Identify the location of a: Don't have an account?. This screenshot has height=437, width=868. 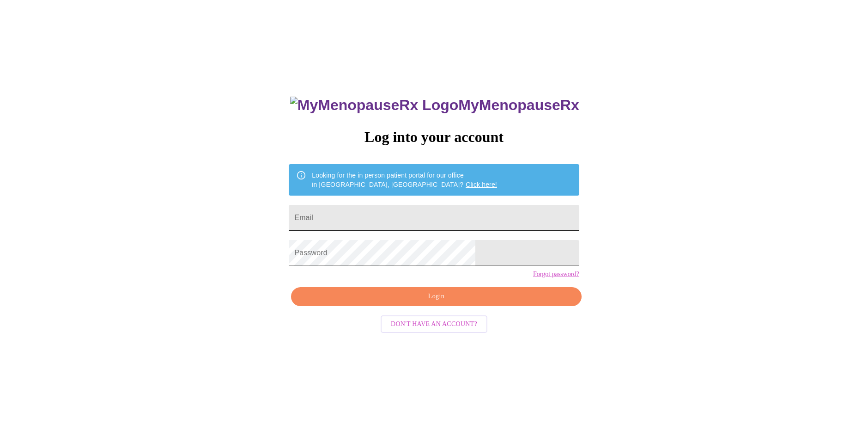
(434, 323).